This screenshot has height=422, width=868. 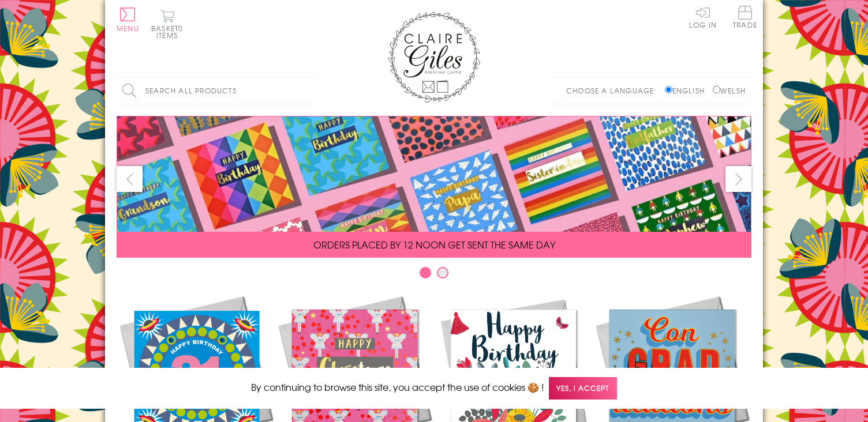 I want to click on a: Trade, so click(x=745, y=18).